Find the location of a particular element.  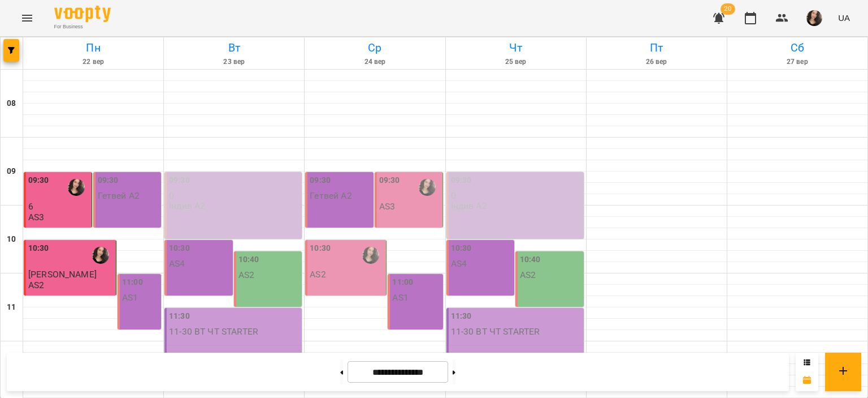

h6: Сб is located at coordinates (797, 48).